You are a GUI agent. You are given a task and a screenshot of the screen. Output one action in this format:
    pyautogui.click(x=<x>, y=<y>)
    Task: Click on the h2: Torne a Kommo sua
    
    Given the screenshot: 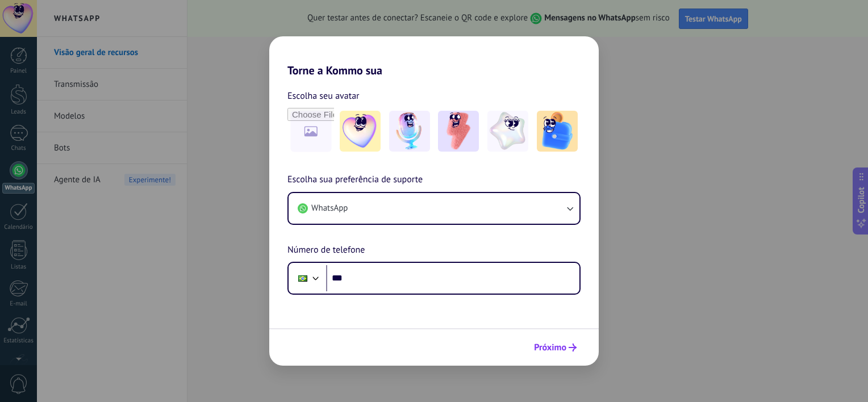 What is the action you would take?
    pyautogui.click(x=434, y=57)
    